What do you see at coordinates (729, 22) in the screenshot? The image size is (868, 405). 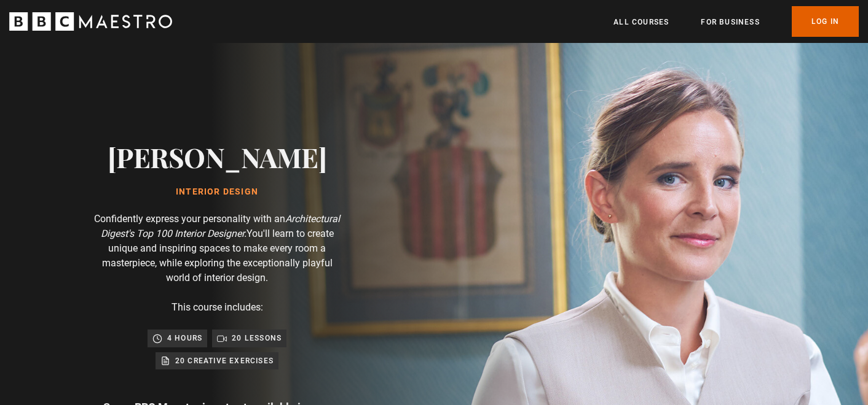 I see `a: For business` at bounding box center [729, 22].